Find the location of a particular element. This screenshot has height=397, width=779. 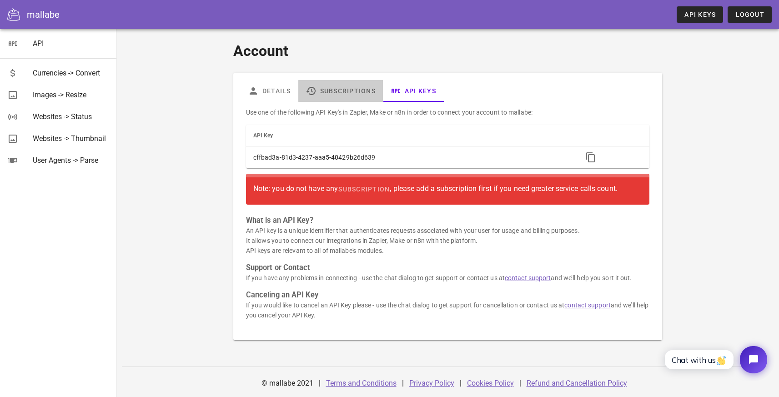

div: © mallabe 2021 is located at coordinates (287, 383).